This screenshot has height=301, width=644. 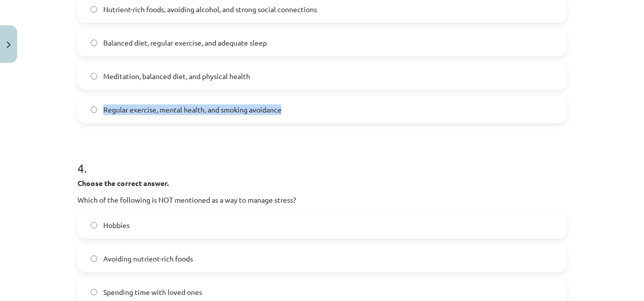 What do you see at coordinates (94, 225) in the screenshot?
I see `input: Hobbies` at bounding box center [94, 225].